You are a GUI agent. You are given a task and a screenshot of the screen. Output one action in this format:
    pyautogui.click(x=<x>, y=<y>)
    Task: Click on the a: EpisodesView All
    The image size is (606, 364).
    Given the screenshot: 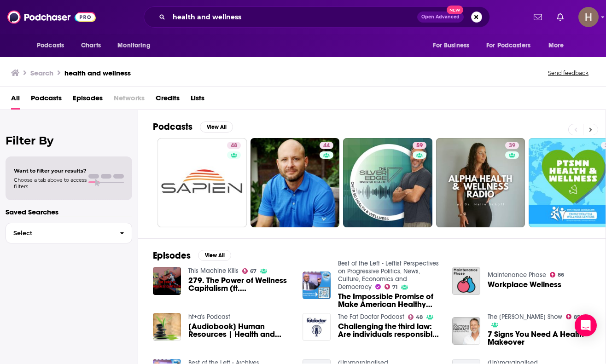 What is the action you would take?
    pyautogui.click(x=192, y=255)
    